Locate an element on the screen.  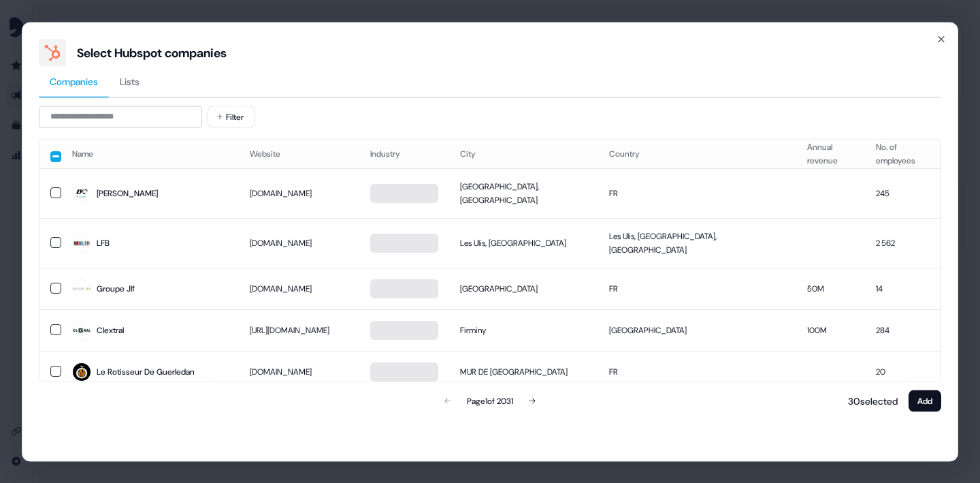
td: 50M is located at coordinates (831, 288).